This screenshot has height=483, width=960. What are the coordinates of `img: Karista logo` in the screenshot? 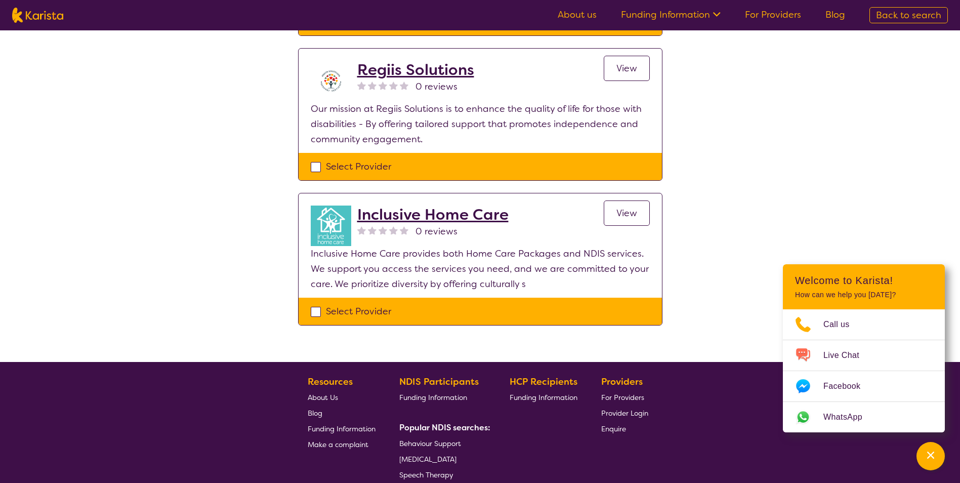 It's located at (37, 15).